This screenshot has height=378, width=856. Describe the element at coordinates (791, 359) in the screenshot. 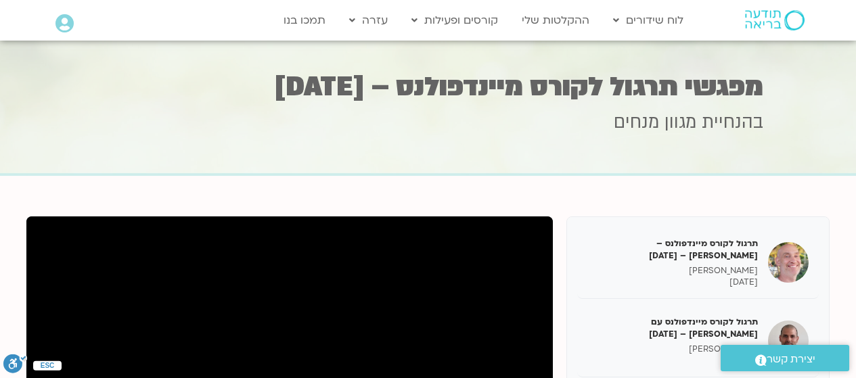

I see `span: יצירת קשר` at that location.